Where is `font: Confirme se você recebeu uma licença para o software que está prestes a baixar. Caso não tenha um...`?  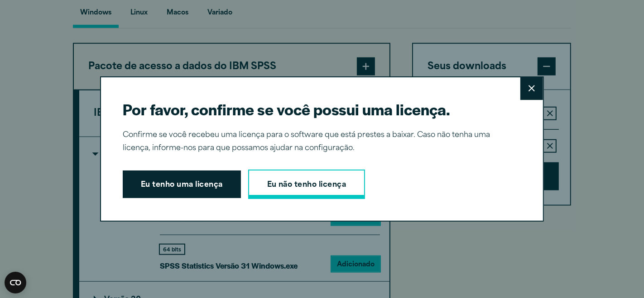 font: Confirme se você recebeu uma licença para o software que está prestes a baixar. Caso não tenha um... is located at coordinates (306, 142).